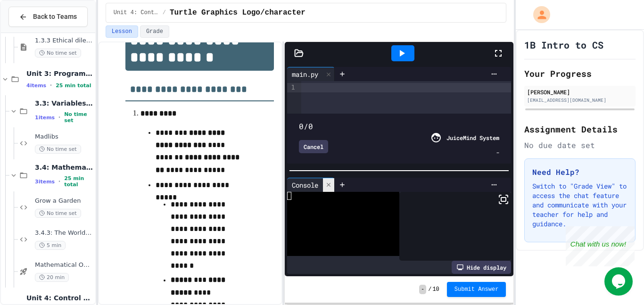 The image size is (644, 305). Describe the element at coordinates (538, 15) in the screenshot. I see `div: My Account` at that location.